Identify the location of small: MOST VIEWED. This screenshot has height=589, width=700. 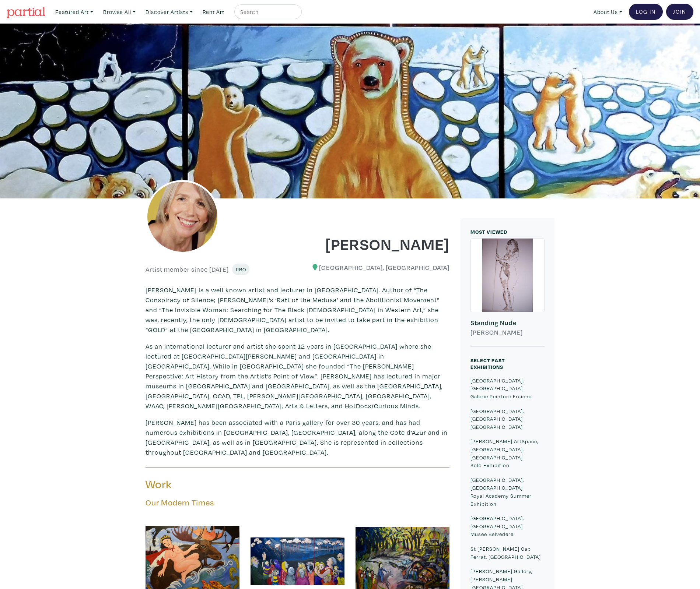
(489, 231).